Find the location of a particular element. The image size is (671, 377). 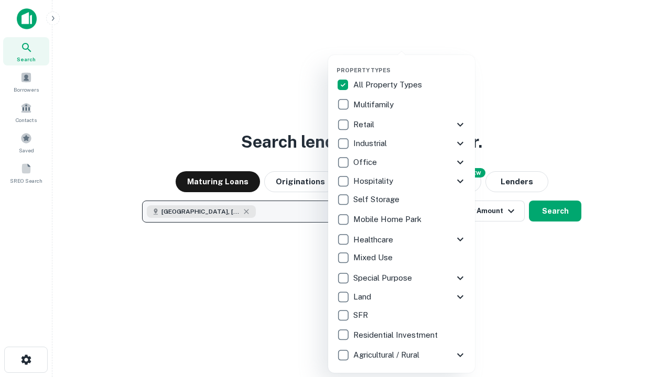

div: Hospitality is located at coordinates (401, 181).